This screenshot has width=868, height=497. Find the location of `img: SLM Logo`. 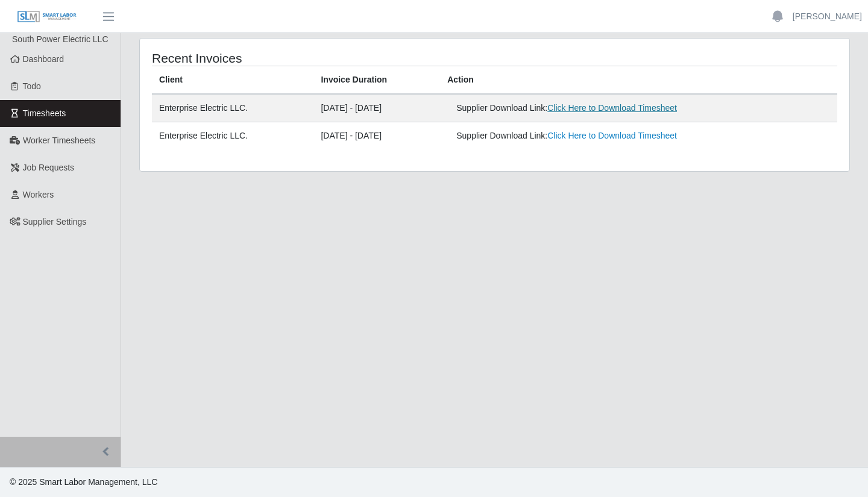

img: SLM Logo is located at coordinates (47, 17).